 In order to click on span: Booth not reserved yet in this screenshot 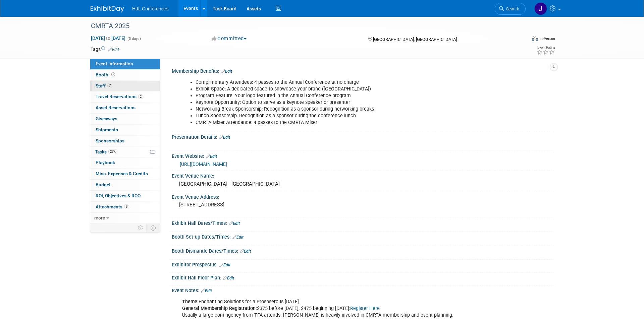, I will do `click(113, 75)`.